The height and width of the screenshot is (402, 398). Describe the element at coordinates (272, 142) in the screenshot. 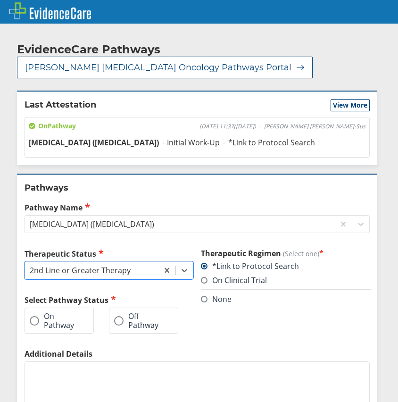

I see `span: *Link to Protocol Search` at that location.